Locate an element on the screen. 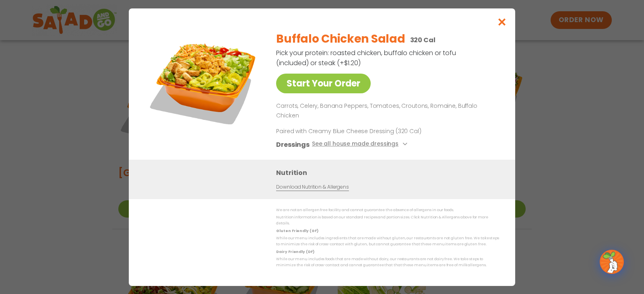  strong: Dairy Friendly (DF) is located at coordinates (295, 251).